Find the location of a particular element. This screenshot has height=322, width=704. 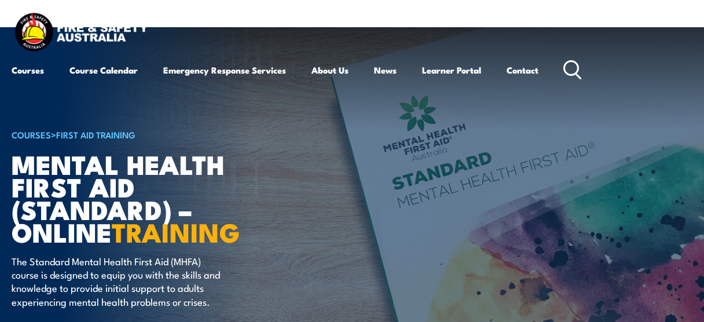

a: COURSES is located at coordinates (31, 134).